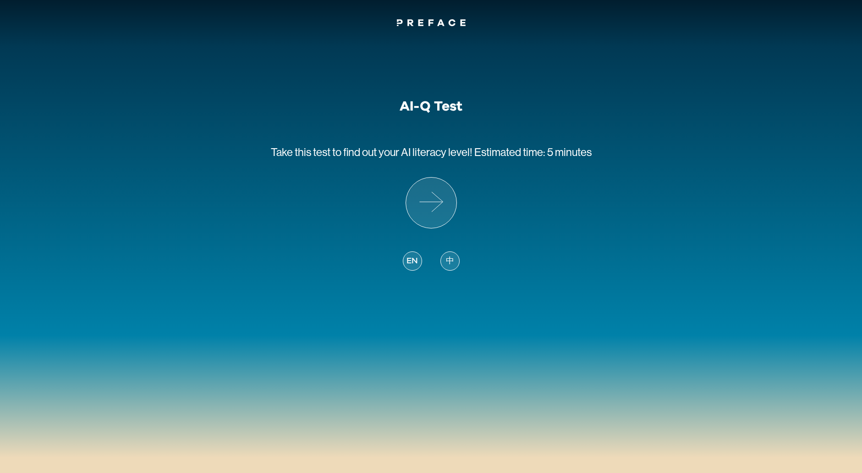 This screenshot has height=473, width=862. I want to click on h1: AI-Q Test, so click(431, 106).